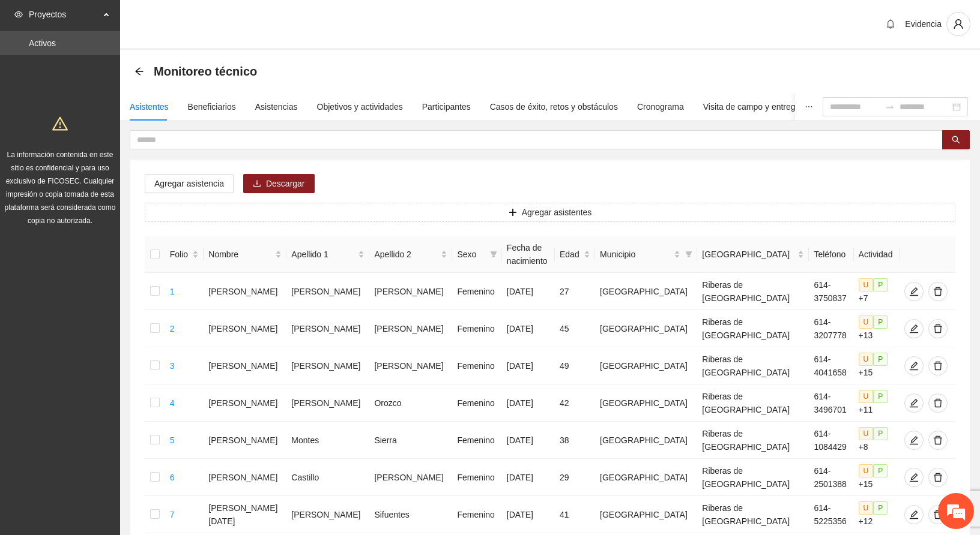 This screenshot has width=980, height=535. I want to click on button: downloadDescargar, so click(279, 183).